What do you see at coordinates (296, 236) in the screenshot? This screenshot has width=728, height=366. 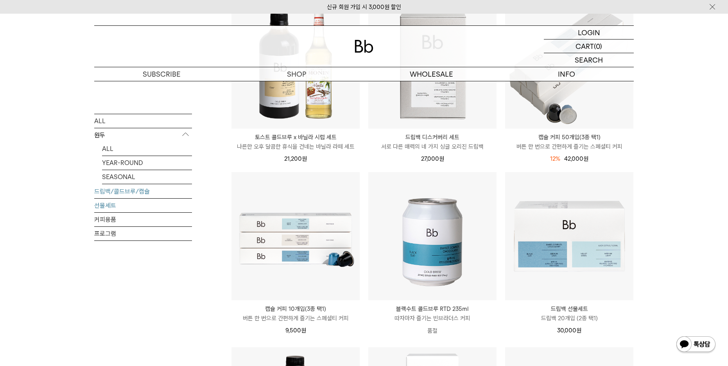 I see `a: 캡슐 커피 10개입(3종 택1)` at bounding box center [296, 236].